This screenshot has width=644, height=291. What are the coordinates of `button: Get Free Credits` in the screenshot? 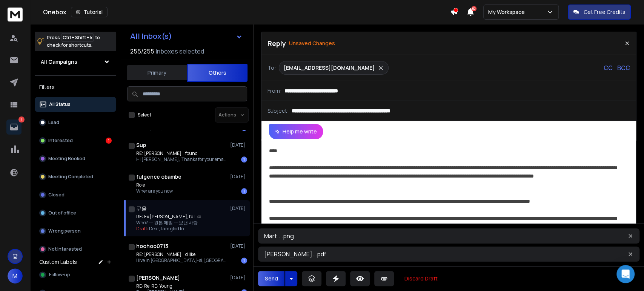 It's located at (599, 12).